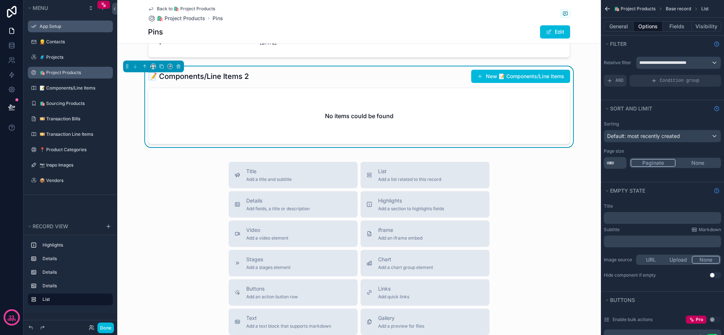  I want to click on h1: Pins, so click(155, 32).